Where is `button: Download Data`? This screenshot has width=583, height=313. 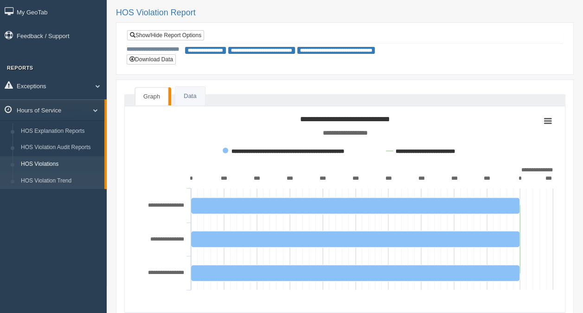
button: Download Data is located at coordinates (151, 59).